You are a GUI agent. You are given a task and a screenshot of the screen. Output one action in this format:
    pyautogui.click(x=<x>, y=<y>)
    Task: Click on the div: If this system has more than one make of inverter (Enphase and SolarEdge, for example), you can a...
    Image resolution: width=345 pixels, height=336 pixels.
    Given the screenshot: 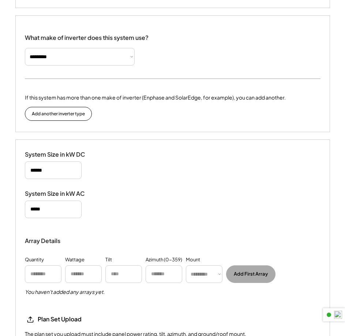 What is the action you would take?
    pyautogui.click(x=155, y=97)
    